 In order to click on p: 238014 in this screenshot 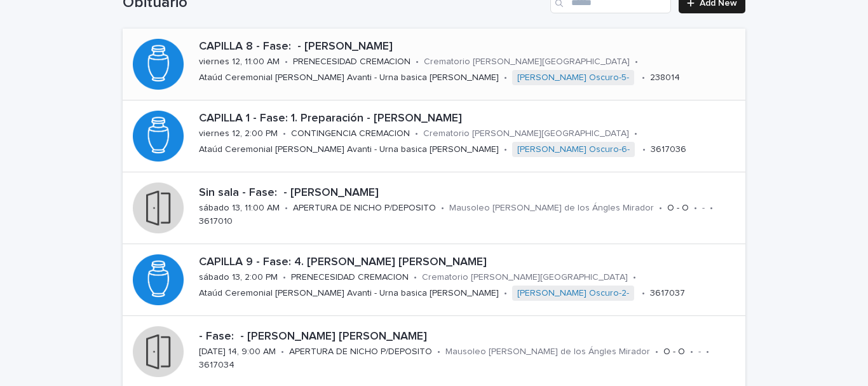, I will do `click(665, 78)`.